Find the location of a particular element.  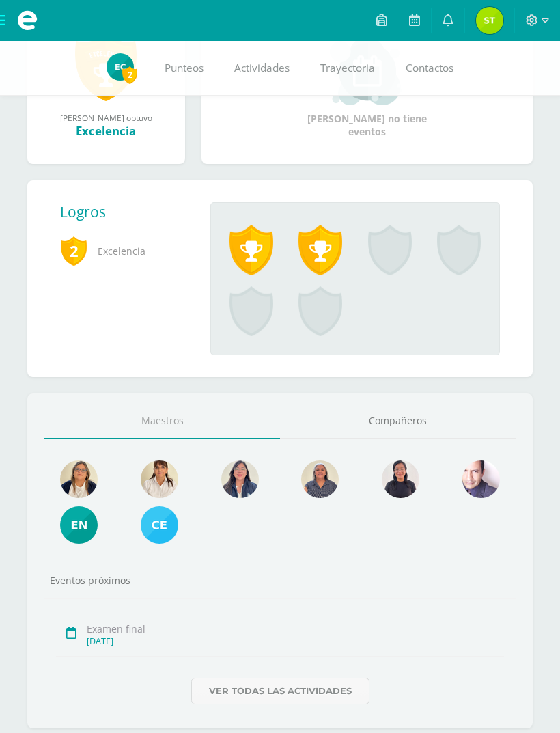

img: 8f3bf19539481b212b8ab3c0cdc72ac6.png is located at coordinates (320, 479).